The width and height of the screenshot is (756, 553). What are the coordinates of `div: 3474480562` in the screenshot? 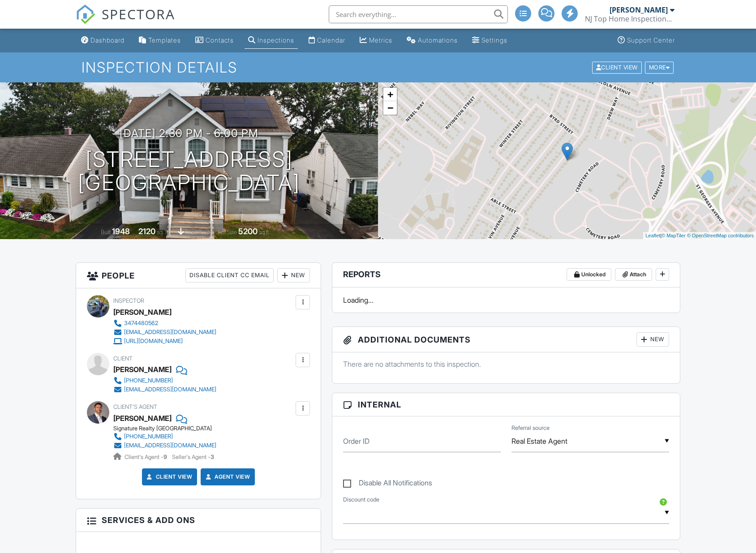 It's located at (141, 323).